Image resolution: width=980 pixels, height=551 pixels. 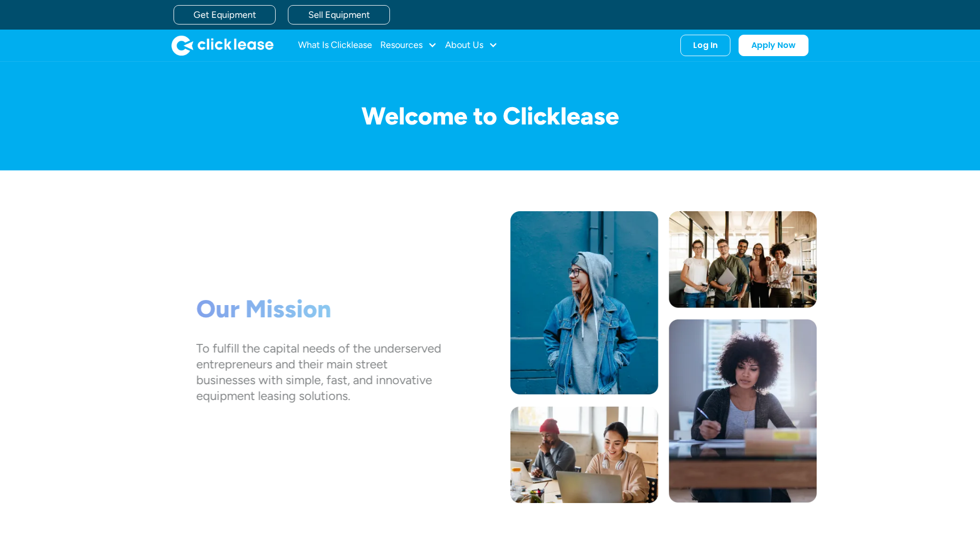 I want to click on div: Resources, so click(x=408, y=46).